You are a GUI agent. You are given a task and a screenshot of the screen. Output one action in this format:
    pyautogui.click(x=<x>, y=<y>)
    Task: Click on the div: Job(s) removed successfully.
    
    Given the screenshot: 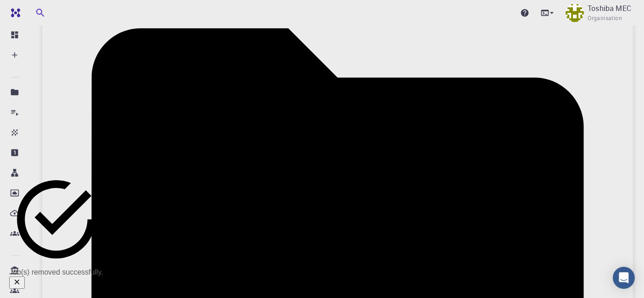 What is the action you would take?
    pyautogui.click(x=56, y=272)
    